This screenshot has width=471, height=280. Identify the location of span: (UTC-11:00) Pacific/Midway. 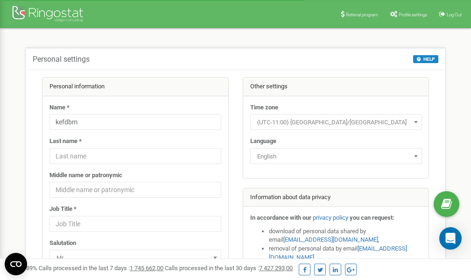
(336, 122).